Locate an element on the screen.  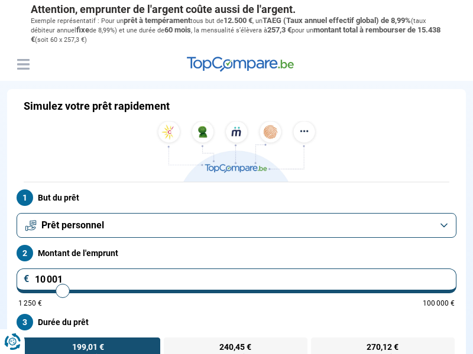
span: montant total à rembourser de 15.438 € is located at coordinates (235, 34).